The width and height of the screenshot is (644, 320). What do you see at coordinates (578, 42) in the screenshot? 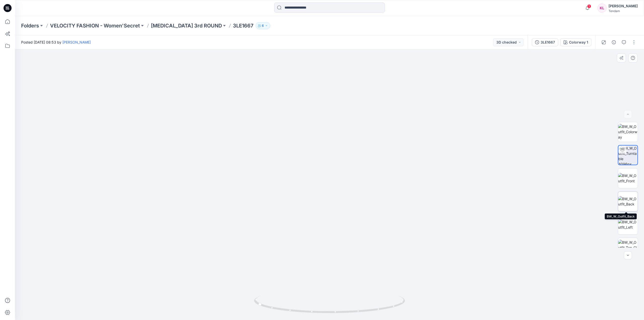
I see `div: Colorway 1` at bounding box center [578, 42].